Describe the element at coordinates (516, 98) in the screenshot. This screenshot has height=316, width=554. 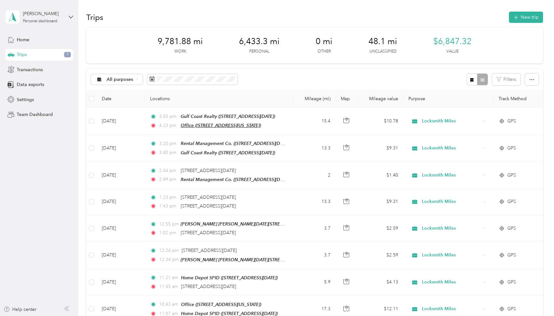
I see `th: Track Method` at that location.